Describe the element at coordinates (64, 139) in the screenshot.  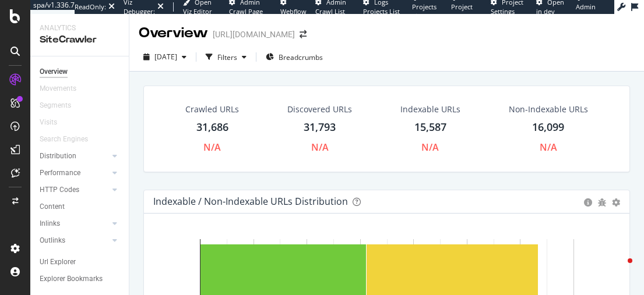
I see `div: Search Engines` at that location.